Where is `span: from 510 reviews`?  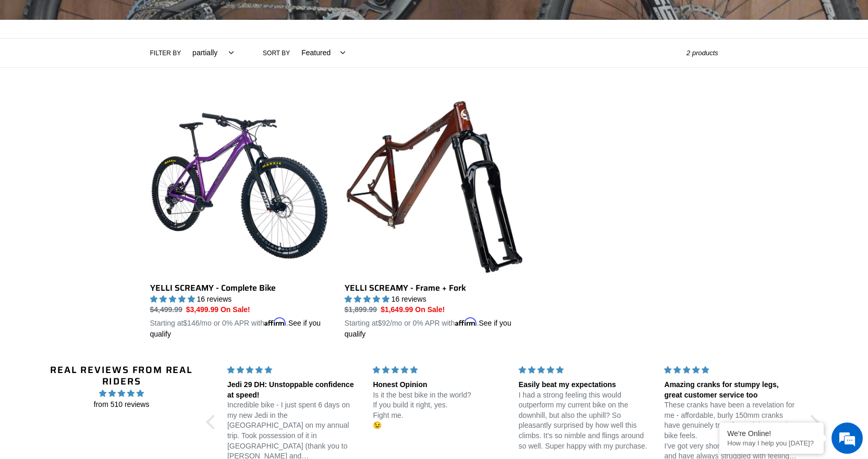
span: from 510 reviews is located at coordinates (122, 404).